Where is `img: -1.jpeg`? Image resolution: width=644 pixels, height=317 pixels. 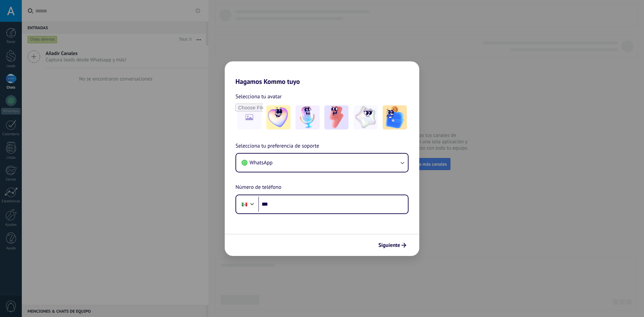
img: -1.jpeg is located at coordinates (278, 117).